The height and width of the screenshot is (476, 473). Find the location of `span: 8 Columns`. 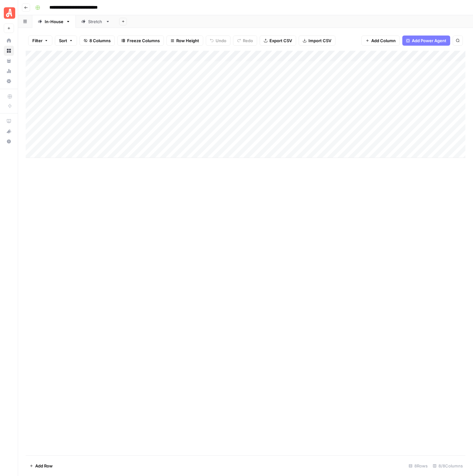

span: 8 Columns is located at coordinates (99, 41).